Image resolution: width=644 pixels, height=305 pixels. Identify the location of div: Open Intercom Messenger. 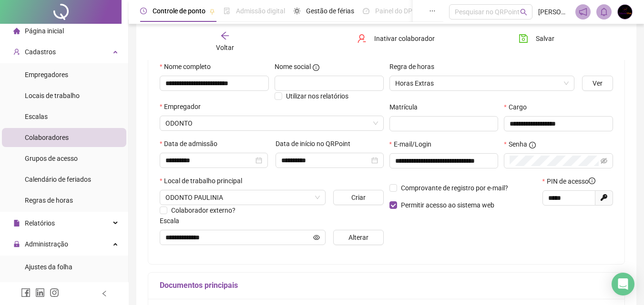
(623, 284).